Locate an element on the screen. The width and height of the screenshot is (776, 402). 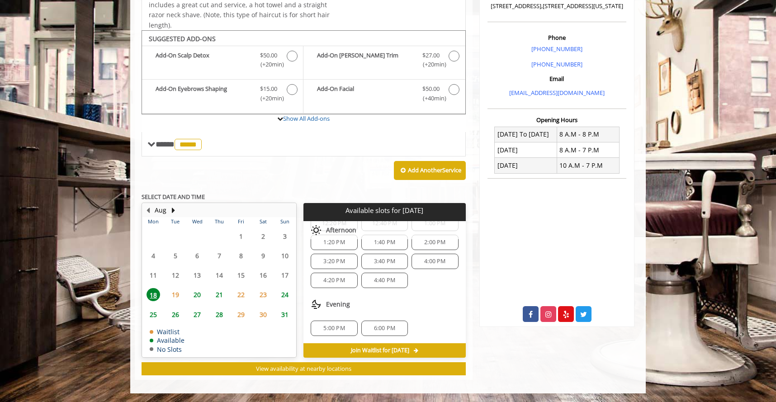
th: Wed is located at coordinates (197, 222).